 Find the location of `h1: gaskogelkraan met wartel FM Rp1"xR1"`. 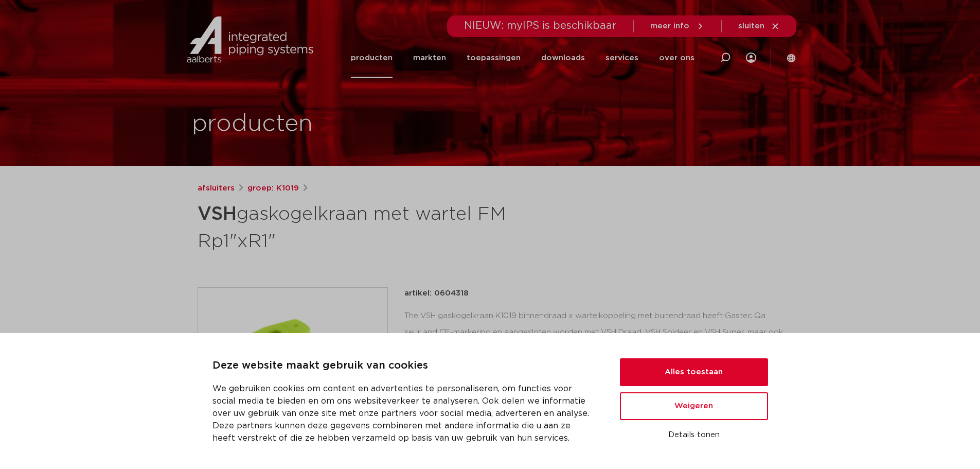

h1: gaskogelkraan met wartel FM Rp1"xR1" is located at coordinates (390, 227).